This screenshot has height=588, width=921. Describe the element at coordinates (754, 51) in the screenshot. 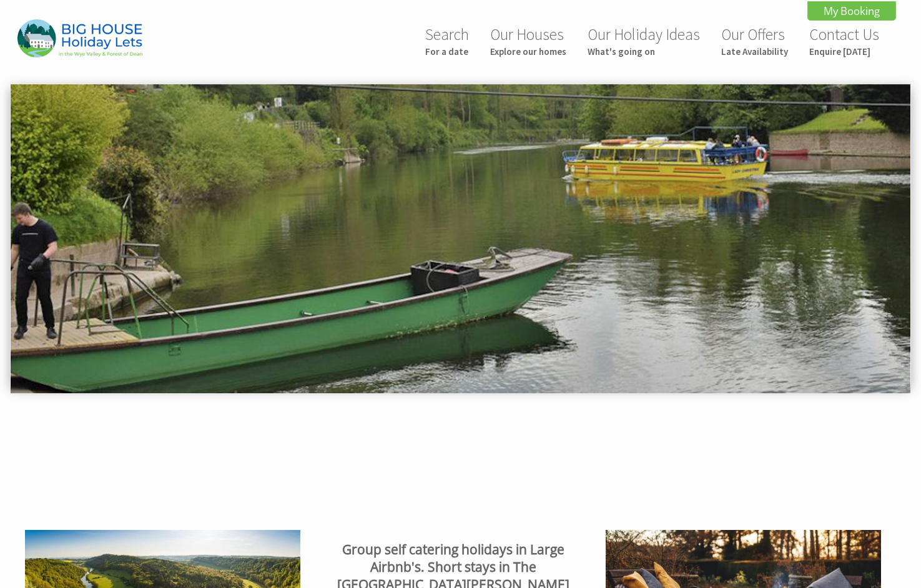

I see `small: Late Availability` at that location.